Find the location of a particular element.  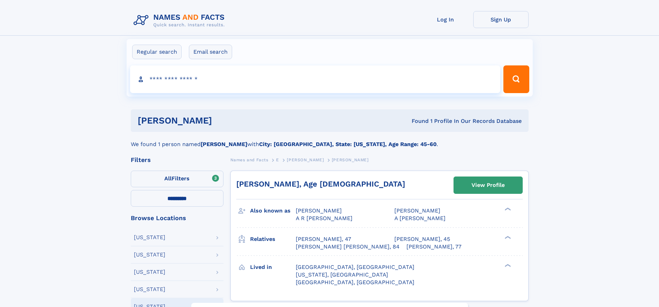

div: We found 1 person named with . is located at coordinates (330, 140).